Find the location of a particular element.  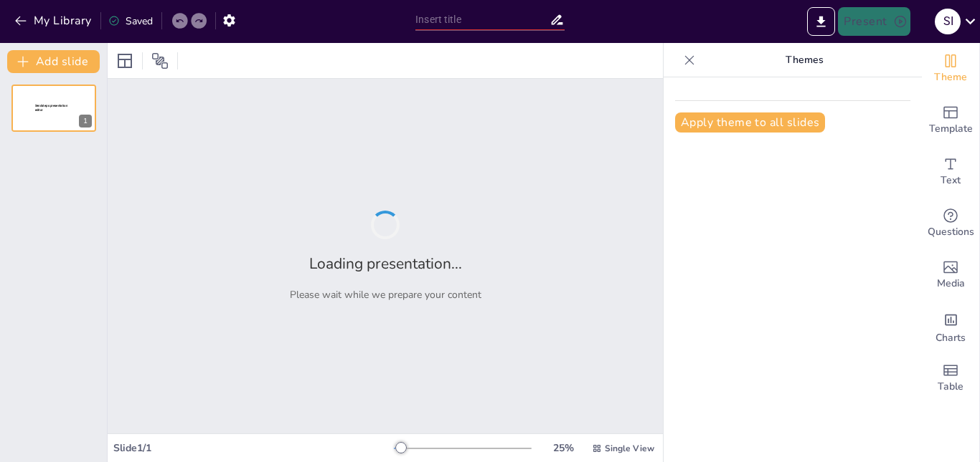

span: Position is located at coordinates (160, 61).